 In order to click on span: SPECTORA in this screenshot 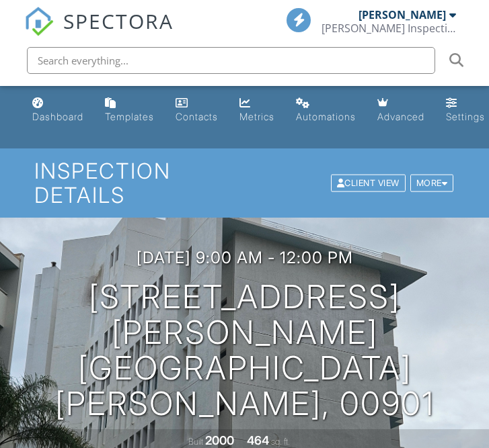, I will do `click(118, 21)`.